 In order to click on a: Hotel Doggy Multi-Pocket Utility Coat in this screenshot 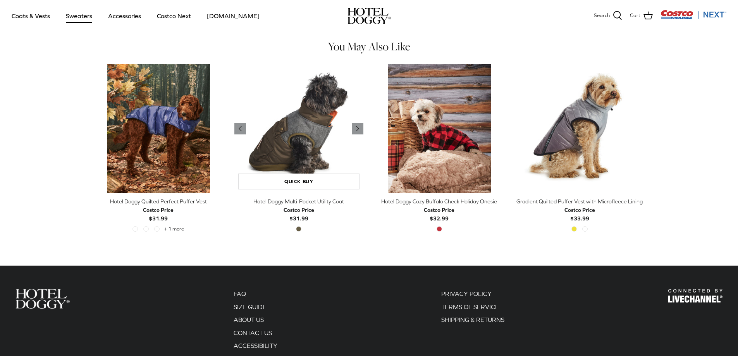, I will do `click(299, 129)`.